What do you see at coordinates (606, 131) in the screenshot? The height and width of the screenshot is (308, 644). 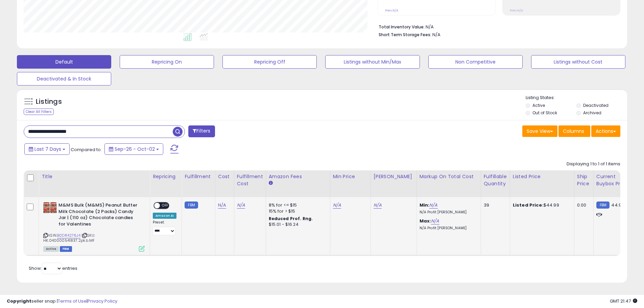 I see `button: Actions` at bounding box center [606, 131].